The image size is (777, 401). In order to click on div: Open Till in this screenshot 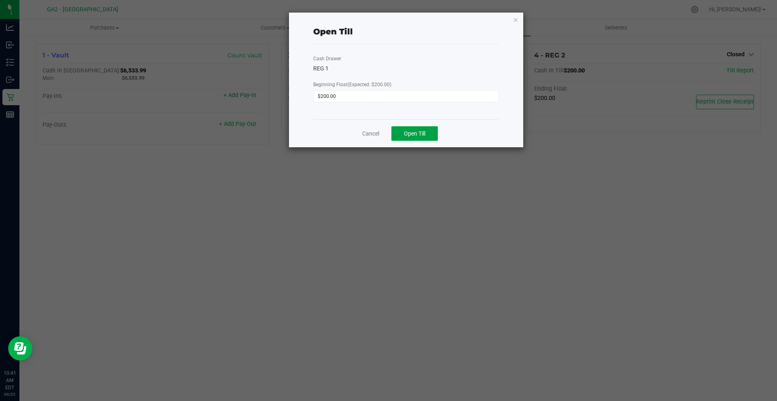, I will do `click(333, 32)`.